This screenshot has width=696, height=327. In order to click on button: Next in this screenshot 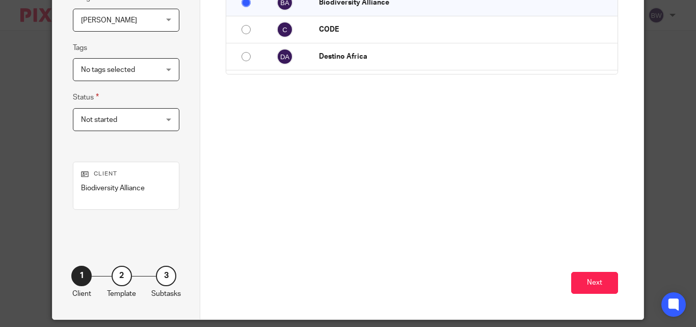, I will do `click(595, 282)`.